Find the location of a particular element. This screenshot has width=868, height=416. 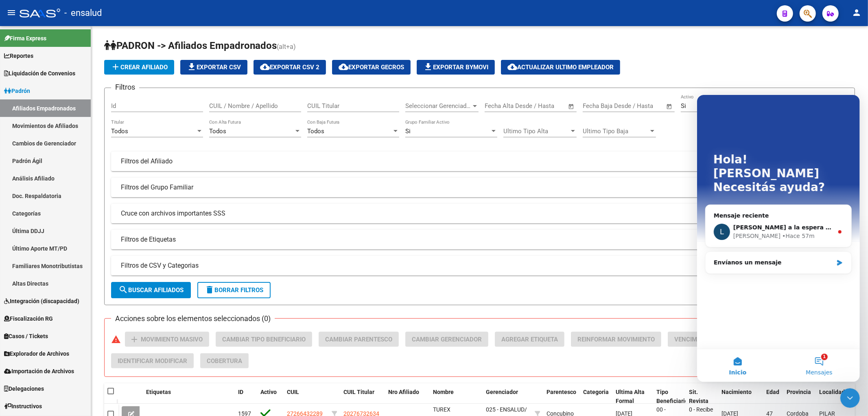

mat-panel-title: Filtros de CSV y Categorias is located at coordinates (475, 266).